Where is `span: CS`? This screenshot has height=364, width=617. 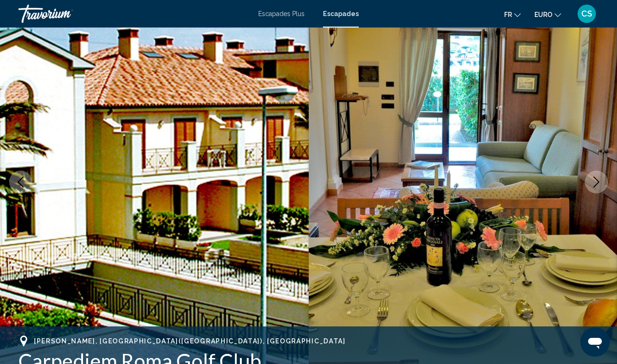
span: CS is located at coordinates (587, 14).